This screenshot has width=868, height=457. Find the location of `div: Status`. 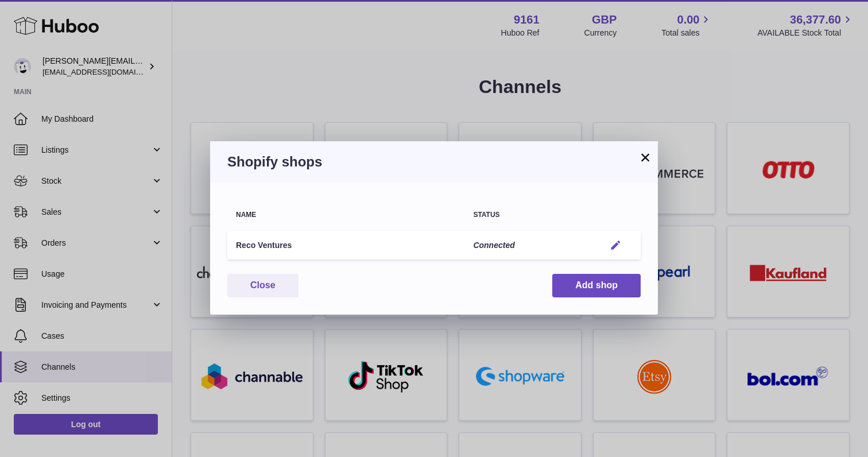

div: Status is located at coordinates (531, 214).